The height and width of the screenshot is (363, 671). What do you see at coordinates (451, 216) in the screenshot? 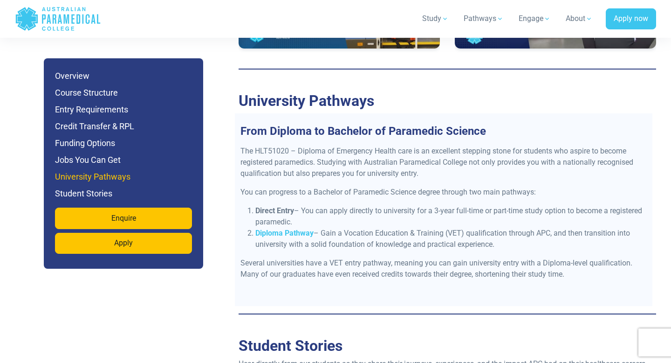
I see `li: – You can apply directly to university for a 3-year full-time or part-time study option to become...` at bounding box center [451, 216].